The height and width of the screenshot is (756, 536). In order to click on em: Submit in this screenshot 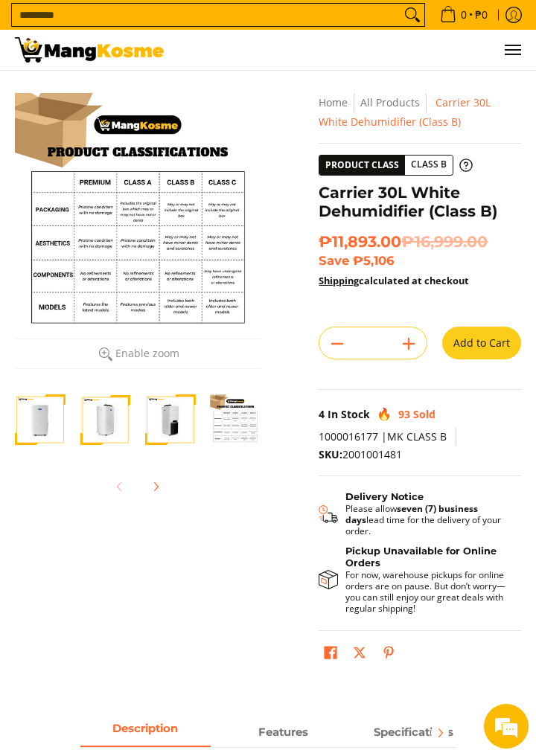, I will do `click(244, 468)`.